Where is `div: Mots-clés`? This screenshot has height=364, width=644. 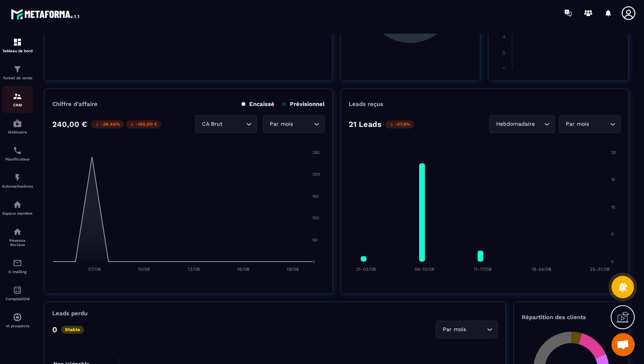
div: Mots-clés is located at coordinates (107, 48).